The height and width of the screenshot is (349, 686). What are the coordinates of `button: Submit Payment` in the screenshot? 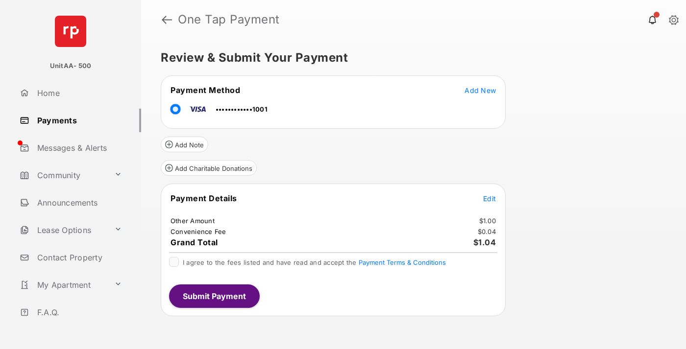 It's located at (214, 296).